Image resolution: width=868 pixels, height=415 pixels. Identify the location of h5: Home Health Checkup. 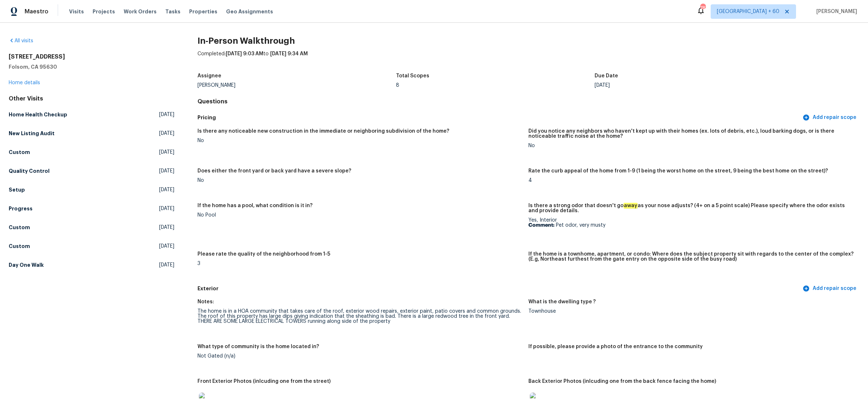
(38, 115).